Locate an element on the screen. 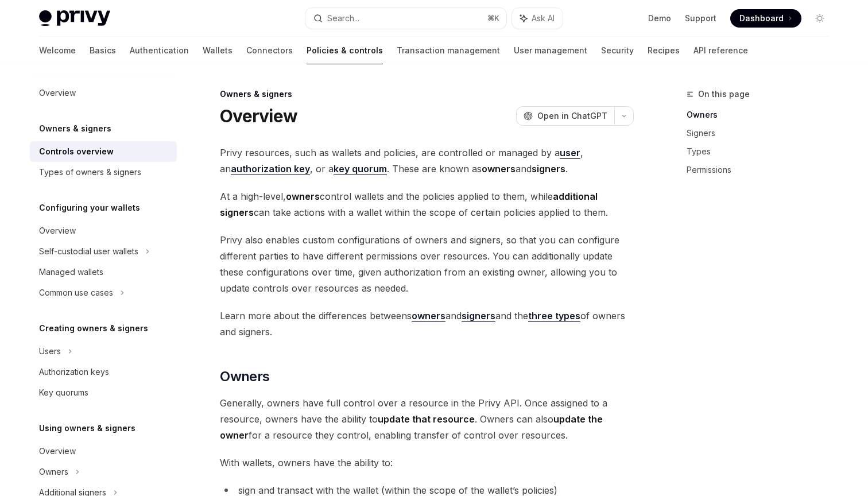  h5: Using owners & signers is located at coordinates (87, 428).